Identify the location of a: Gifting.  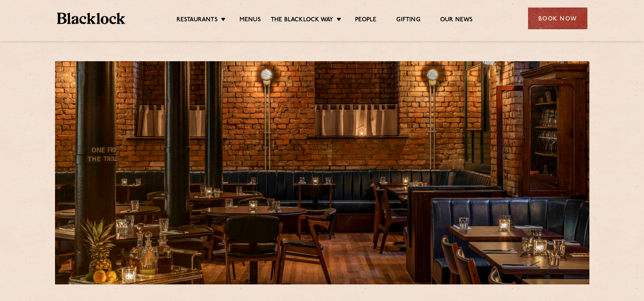
(408, 21).